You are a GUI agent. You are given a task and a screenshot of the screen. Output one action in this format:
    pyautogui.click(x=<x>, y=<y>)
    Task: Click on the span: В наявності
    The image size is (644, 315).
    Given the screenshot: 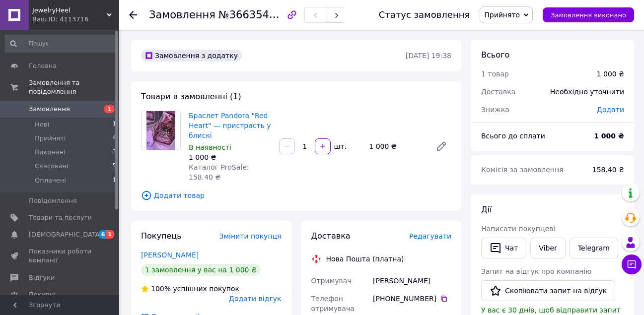 What is the action you would take?
    pyautogui.click(x=210, y=147)
    